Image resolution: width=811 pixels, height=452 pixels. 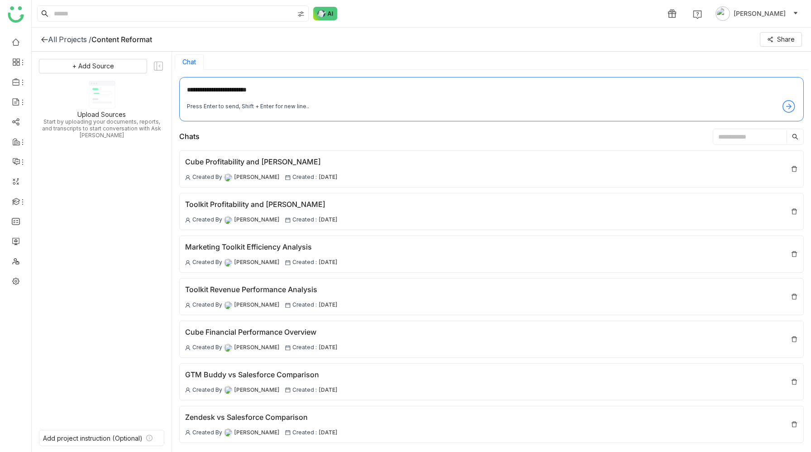 What do you see at coordinates (93, 438) in the screenshot?
I see `div: Add project instruction (Optional)` at bounding box center [93, 438].